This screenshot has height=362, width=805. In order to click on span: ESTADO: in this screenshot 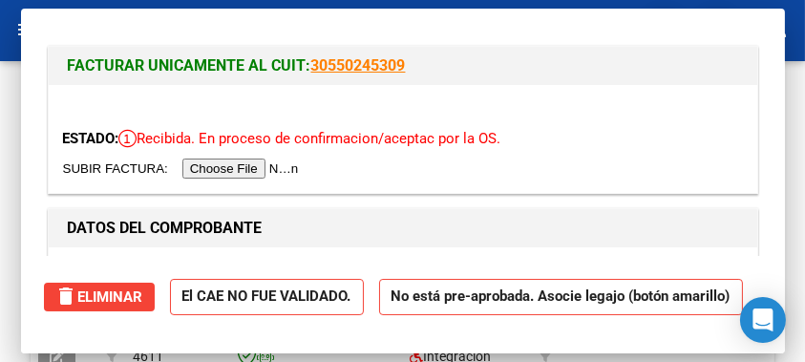, I will do `click(91, 139)`.